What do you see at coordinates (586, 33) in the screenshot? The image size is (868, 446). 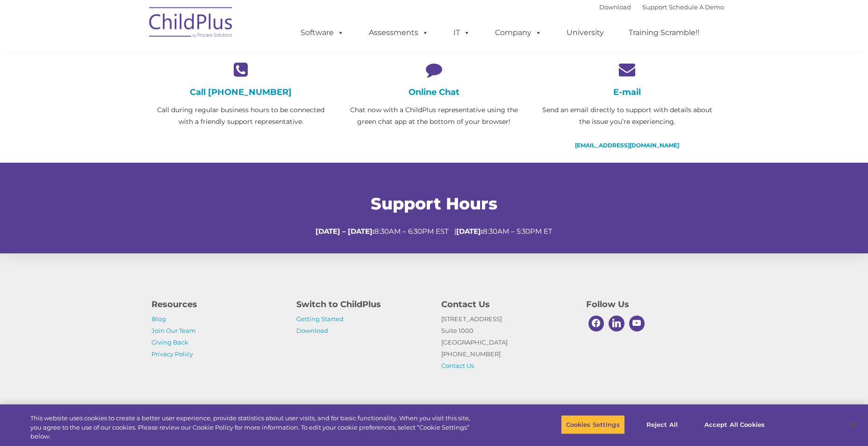 I see `a: University` at bounding box center [586, 33].